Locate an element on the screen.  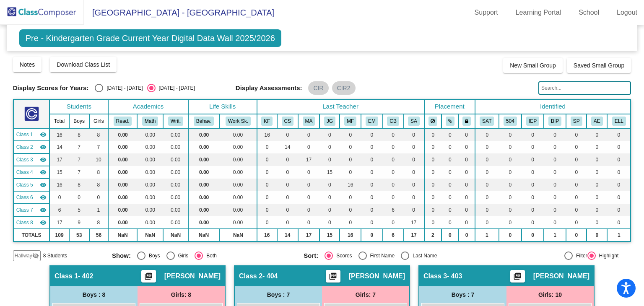
mat-chip: CIR is located at coordinates (318, 88).